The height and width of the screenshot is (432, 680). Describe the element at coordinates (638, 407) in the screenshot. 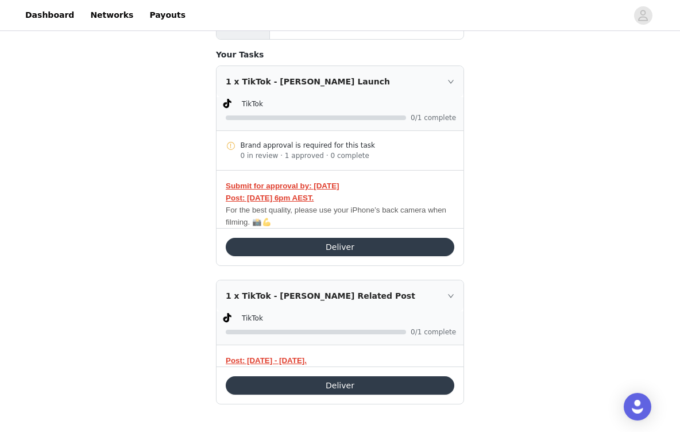

I see `div: Open Intercom Messenger` at that location.